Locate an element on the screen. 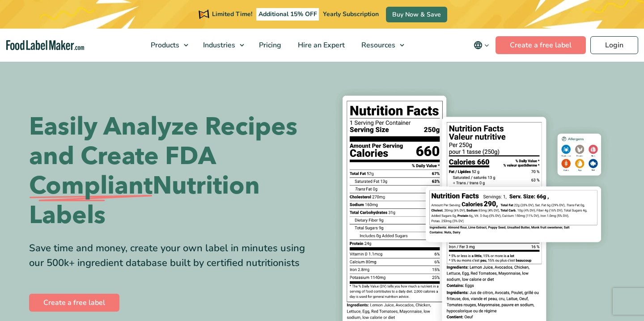 This screenshot has width=644, height=321. a: Products is located at coordinates (168, 45).